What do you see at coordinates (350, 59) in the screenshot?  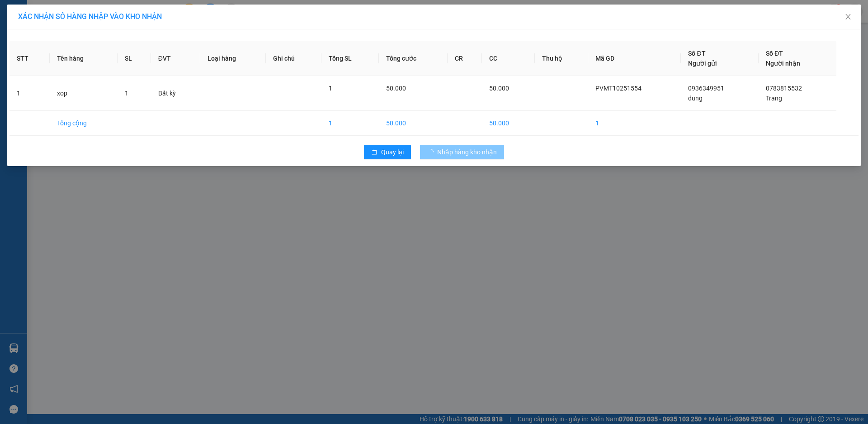 I see `th: Tổng SL` at bounding box center [350, 59].